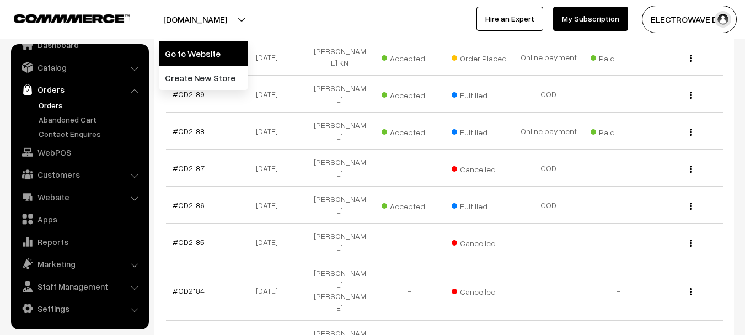  I want to click on a: Hire an Expert, so click(509, 19).